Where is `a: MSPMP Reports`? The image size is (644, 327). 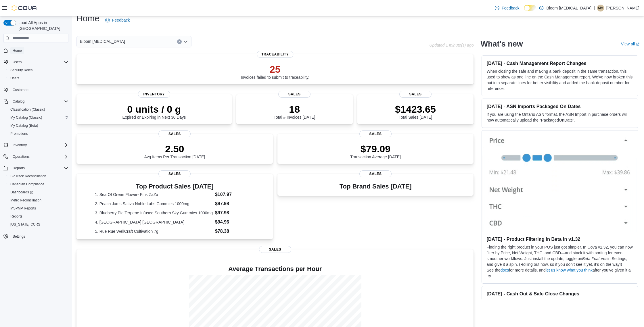 a: MSPMP Reports is located at coordinates (23, 208).